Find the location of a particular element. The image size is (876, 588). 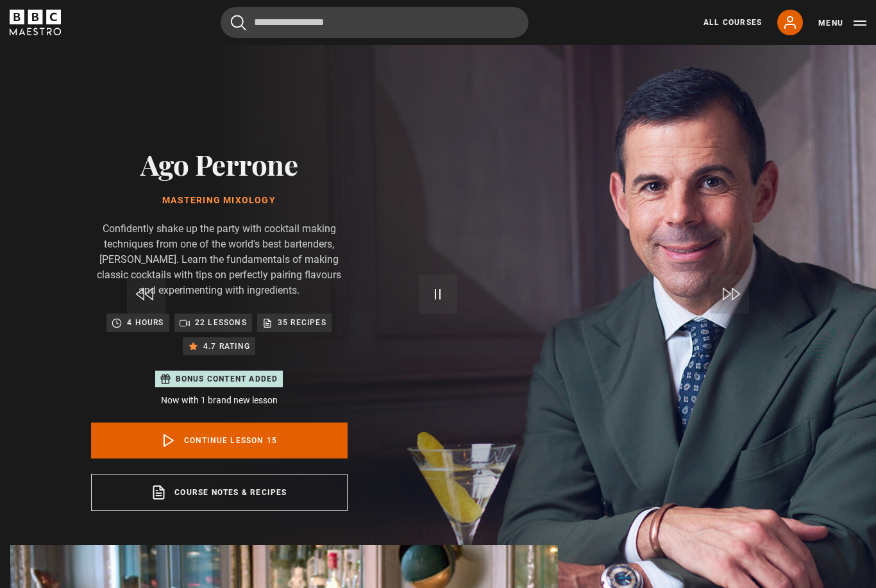

p: 4 hours is located at coordinates (145, 322).